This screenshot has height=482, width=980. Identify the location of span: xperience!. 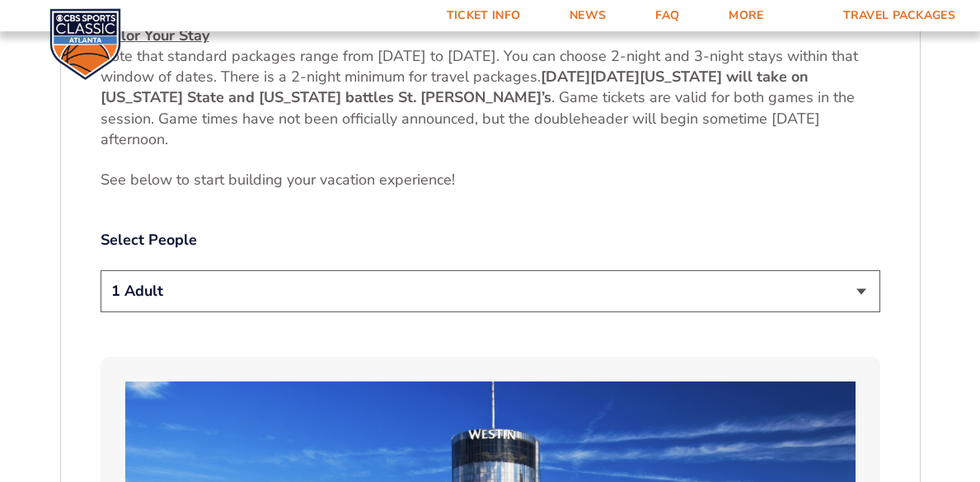
(421, 179).